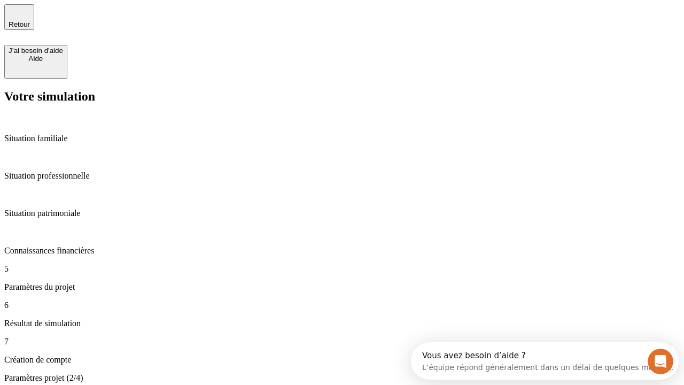 Image resolution: width=684 pixels, height=385 pixels. What do you see at coordinates (342, 213) in the screenshot?
I see `p: Situation patrimoniale` at bounding box center [342, 213].